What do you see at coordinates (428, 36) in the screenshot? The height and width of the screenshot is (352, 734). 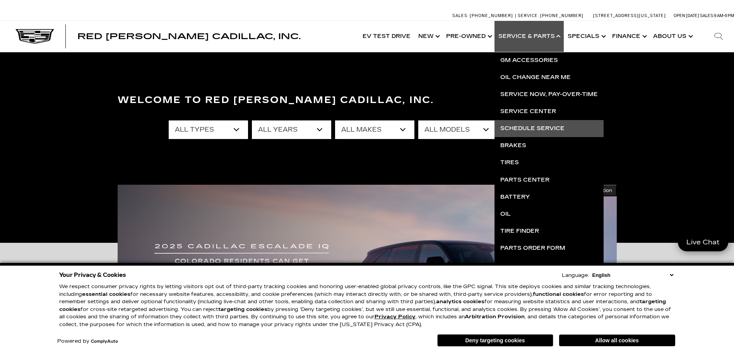 I see `a: New` at bounding box center [428, 36].